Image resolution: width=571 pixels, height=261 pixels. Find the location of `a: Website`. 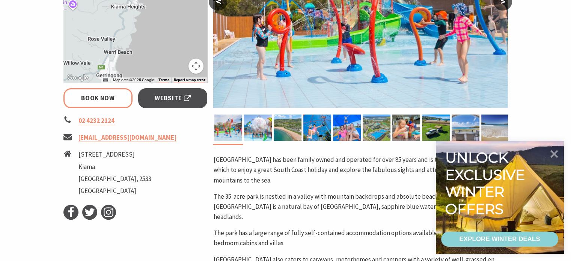

a: Website is located at coordinates (173, 98).